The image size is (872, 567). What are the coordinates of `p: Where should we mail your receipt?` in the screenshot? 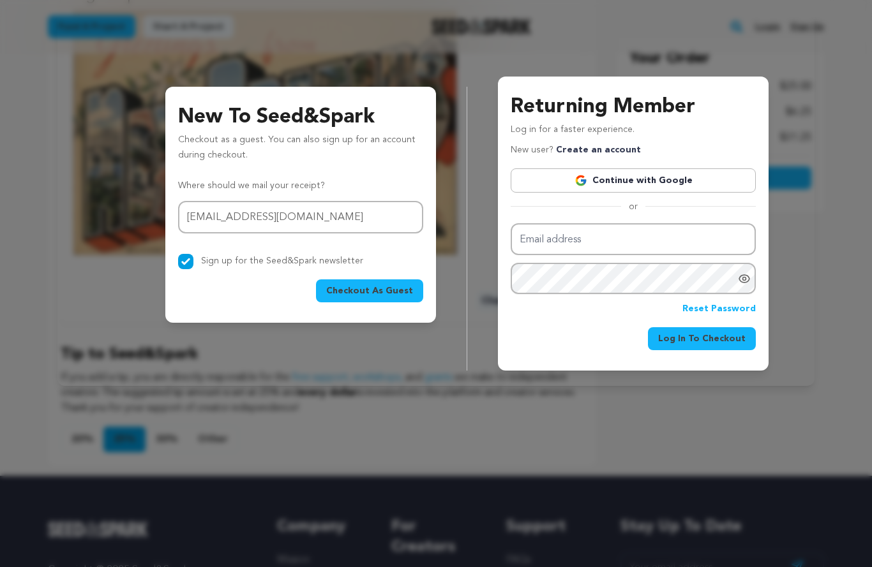 It's located at (301, 186).